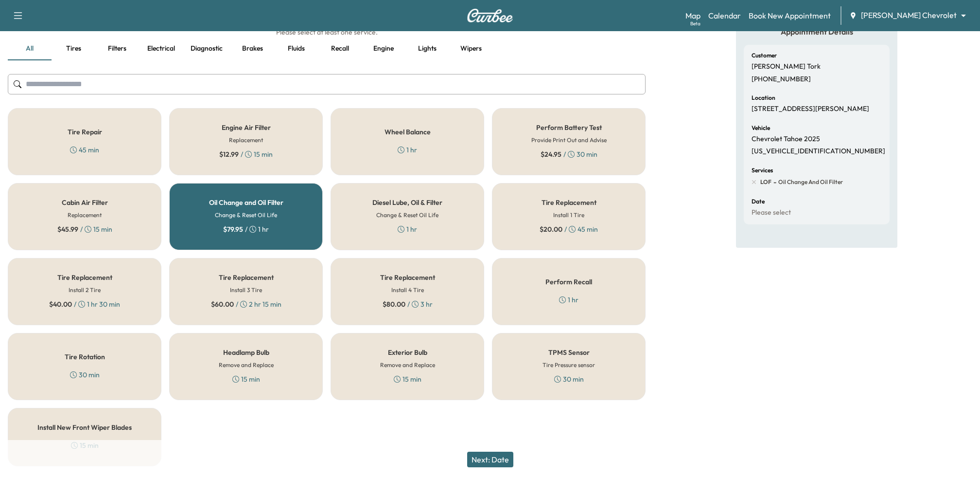 This screenshot has width=980, height=479. I want to click on h6: Tire Pressure sensor, so click(569, 365).